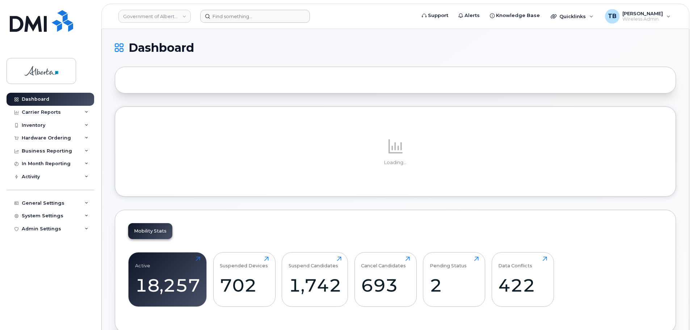  I want to click on div: 1,742, so click(315, 285).